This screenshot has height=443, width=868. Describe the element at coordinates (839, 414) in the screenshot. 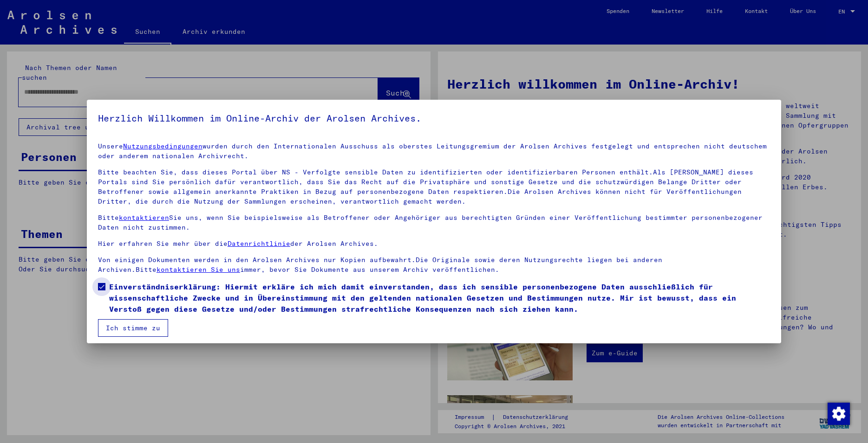

I see `img: Change consent` at that location.